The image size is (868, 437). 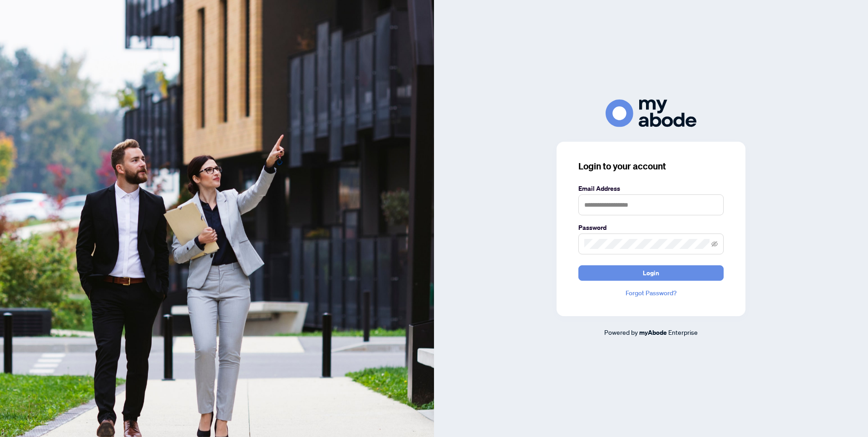 I want to click on span: Login, so click(x=651, y=273).